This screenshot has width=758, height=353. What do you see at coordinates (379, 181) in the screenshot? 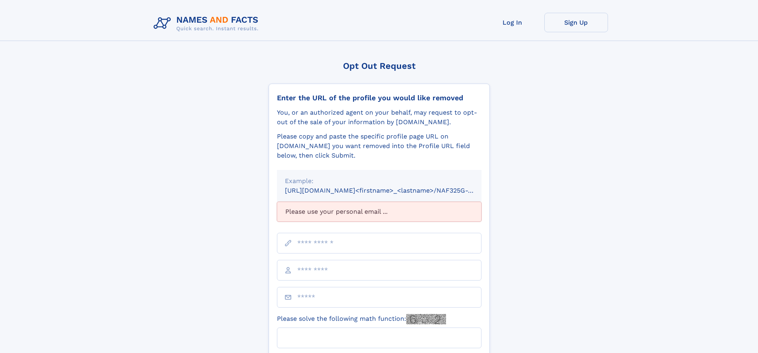
I see `div: Example:` at bounding box center [379, 181].